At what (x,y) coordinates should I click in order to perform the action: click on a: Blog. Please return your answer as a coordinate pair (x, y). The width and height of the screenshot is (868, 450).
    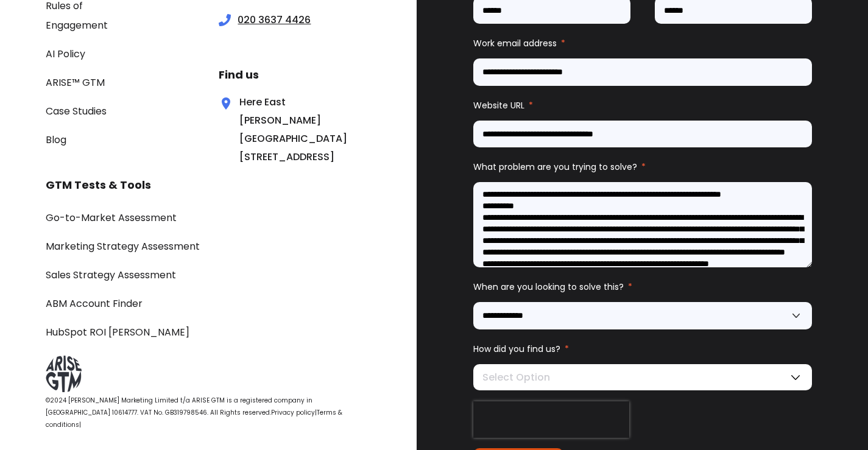
    Looking at the image, I should click on (56, 140).